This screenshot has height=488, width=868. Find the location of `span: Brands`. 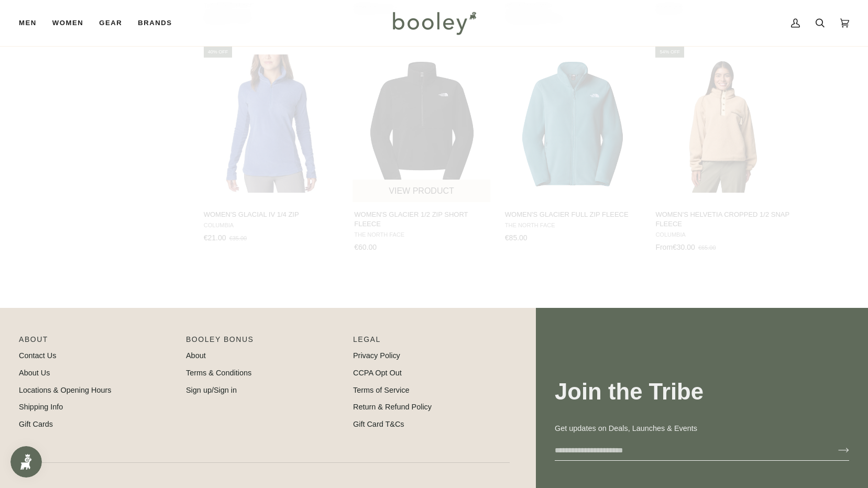

span: Brands is located at coordinates (155, 23).